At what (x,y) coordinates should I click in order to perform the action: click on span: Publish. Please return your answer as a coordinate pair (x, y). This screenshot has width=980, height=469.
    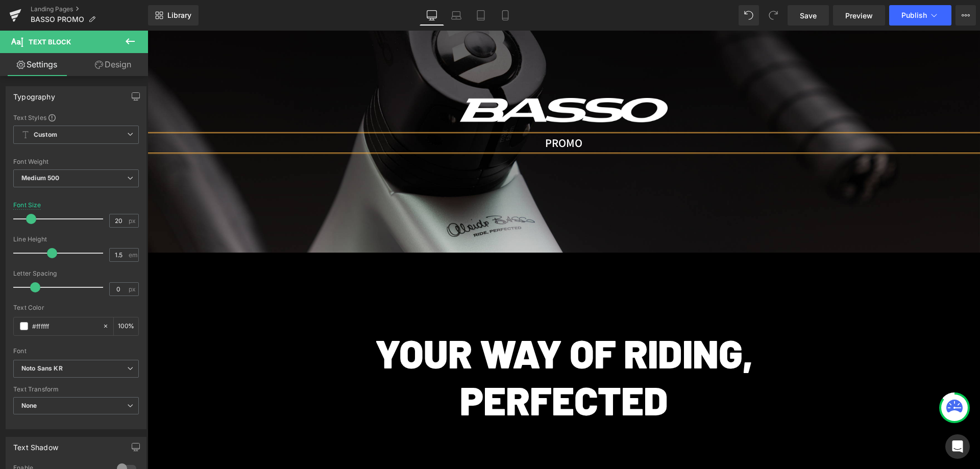
    Looking at the image, I should click on (914, 15).